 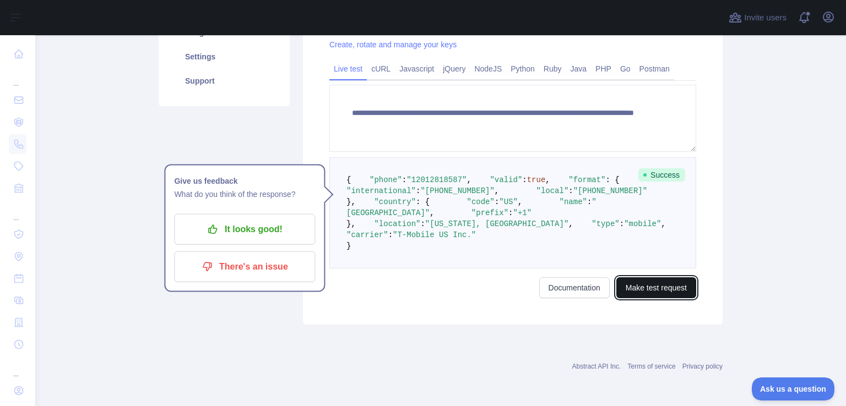 I want to click on span: "local", so click(x=552, y=191).